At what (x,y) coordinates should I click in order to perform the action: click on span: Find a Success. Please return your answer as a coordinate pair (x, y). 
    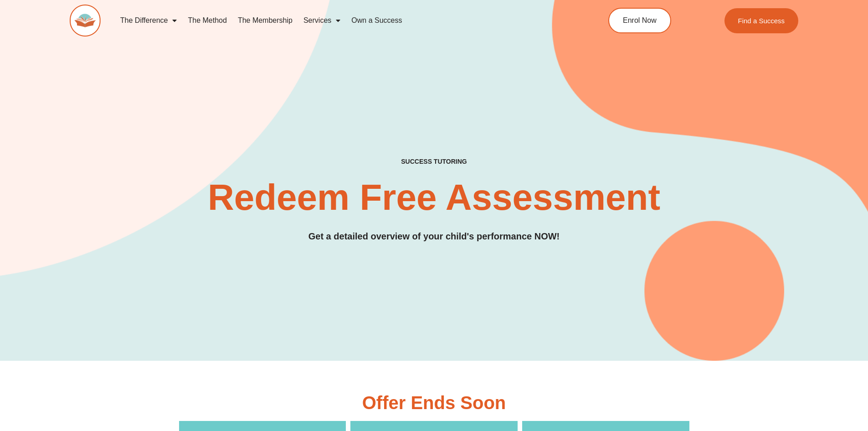
    Looking at the image, I should click on (762, 20).